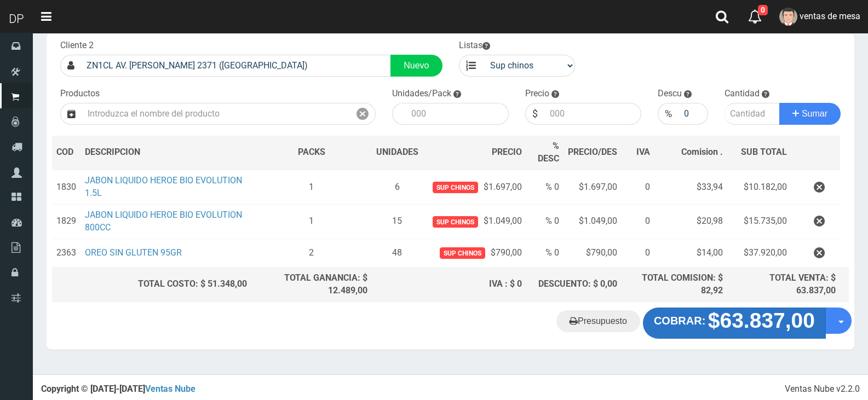  Describe the element at coordinates (593, 151) in the screenshot. I see `span: PRECIO/DES` at that location.